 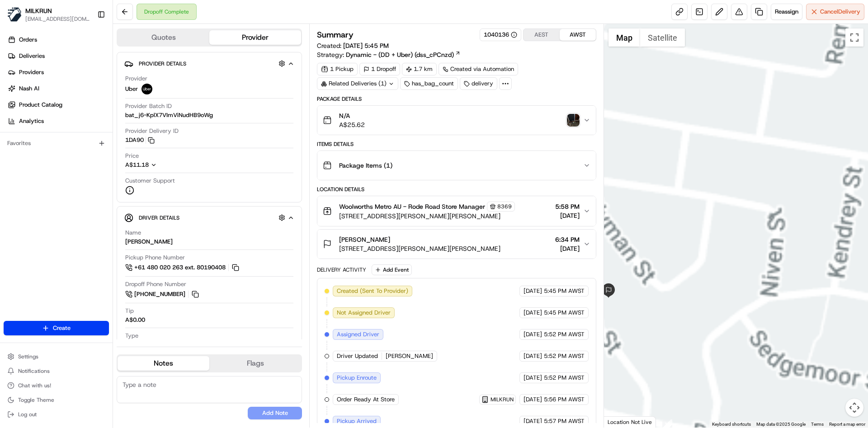 I want to click on a: Product Catalog, so click(x=58, y=105).